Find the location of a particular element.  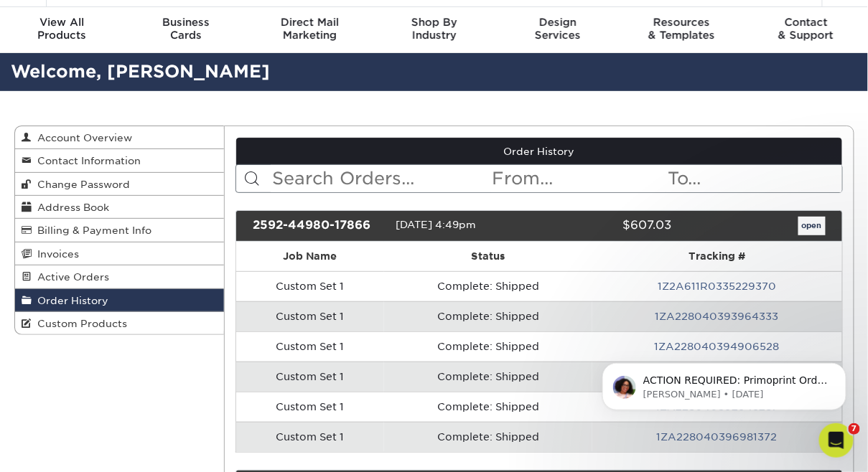

div: 2592-44980-17866 is located at coordinates (319, 226).